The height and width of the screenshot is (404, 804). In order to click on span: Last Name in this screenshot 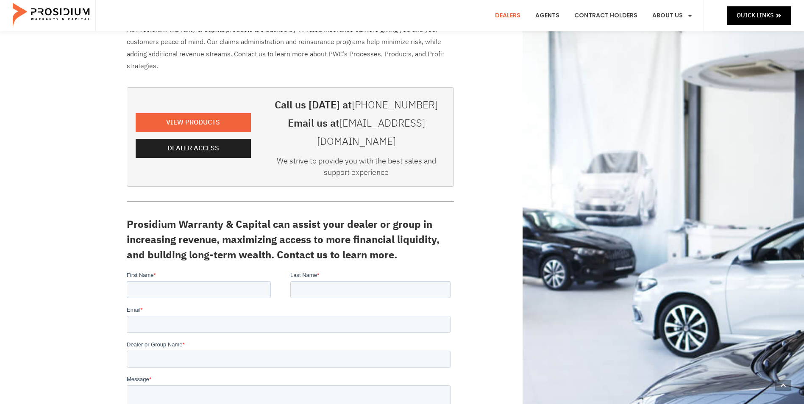, I will do `click(177, 4)`.